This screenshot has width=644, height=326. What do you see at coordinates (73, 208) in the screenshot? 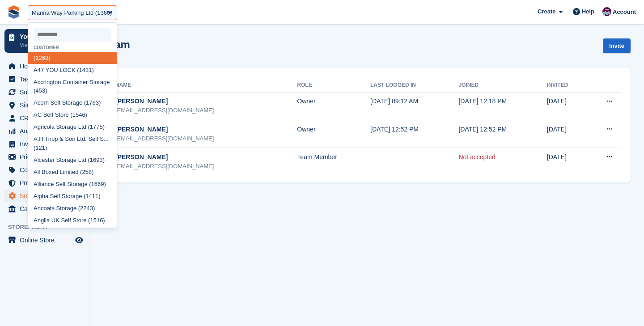
I see `div: Ancoats Storage (2243)` at bounding box center [73, 208].